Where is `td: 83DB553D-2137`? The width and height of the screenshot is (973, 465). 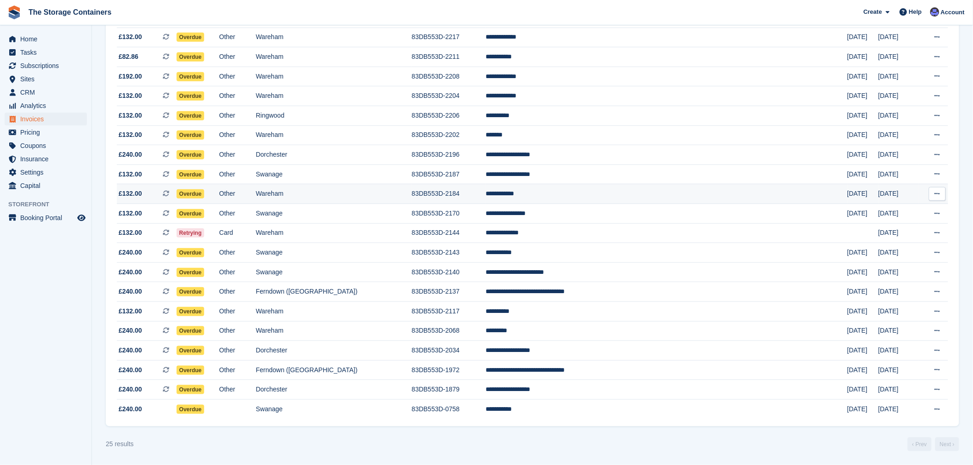 td: 83DB553D-2137 is located at coordinates (448, 292).